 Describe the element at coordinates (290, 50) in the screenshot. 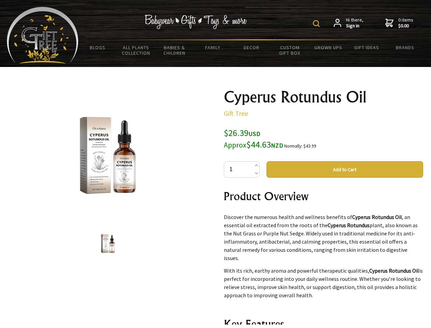

I see `a: Custom Gift Box` at that location.